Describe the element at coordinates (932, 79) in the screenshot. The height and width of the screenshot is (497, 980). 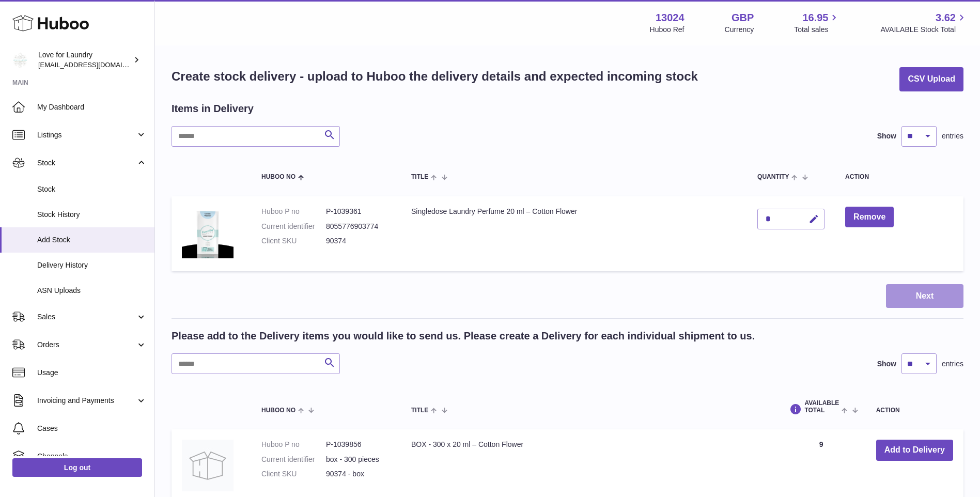
I see `button: CSV Upload` at that location.